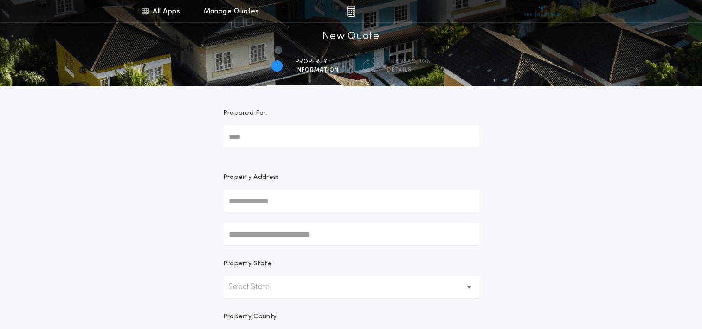  What do you see at coordinates (317, 70) in the screenshot?
I see `span: information` at bounding box center [317, 70].